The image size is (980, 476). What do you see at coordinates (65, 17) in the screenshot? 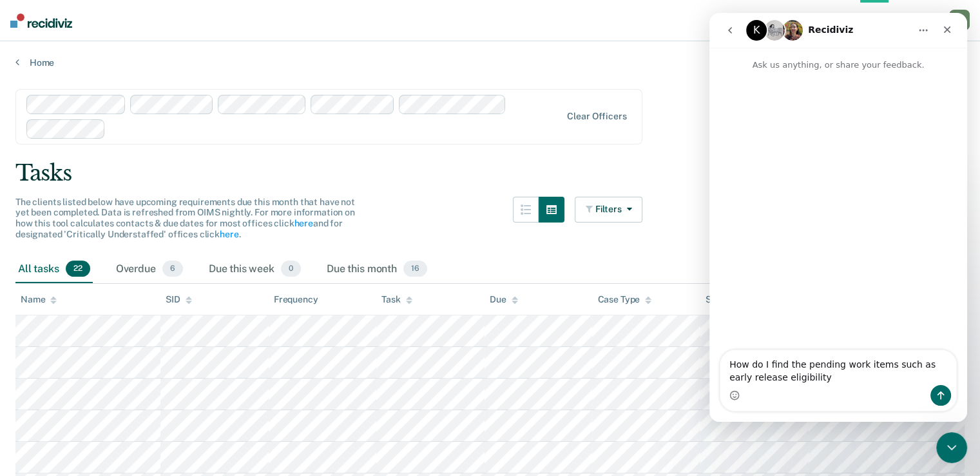
I see `img: Profile image for Kim` at bounding box center [65, 17].